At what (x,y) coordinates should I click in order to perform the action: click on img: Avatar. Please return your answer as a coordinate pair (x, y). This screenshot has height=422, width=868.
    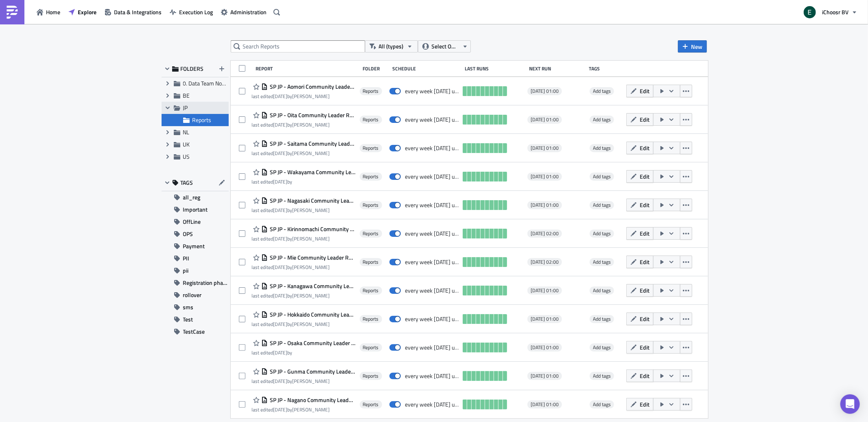
    Looking at the image, I should click on (810, 12).